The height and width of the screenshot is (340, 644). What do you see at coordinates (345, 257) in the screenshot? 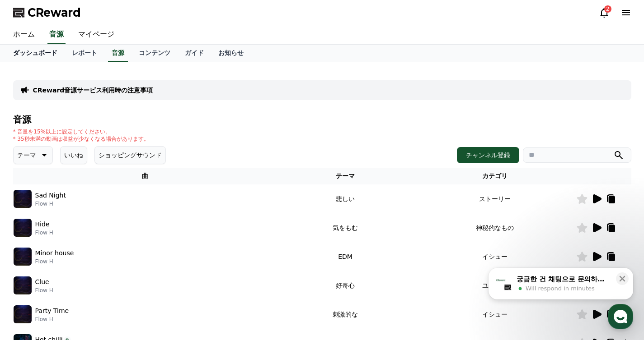
I see `td: EDM` at bounding box center [345, 257].